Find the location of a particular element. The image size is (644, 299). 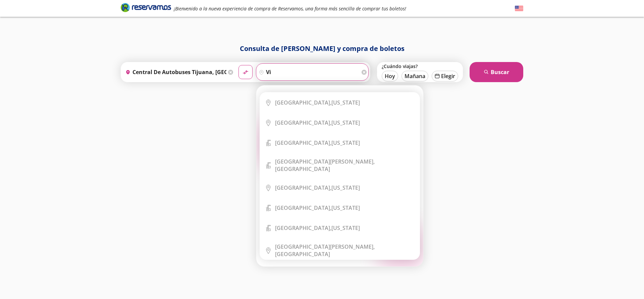

label: ¿Cuándo viajas? is located at coordinates (420, 66).